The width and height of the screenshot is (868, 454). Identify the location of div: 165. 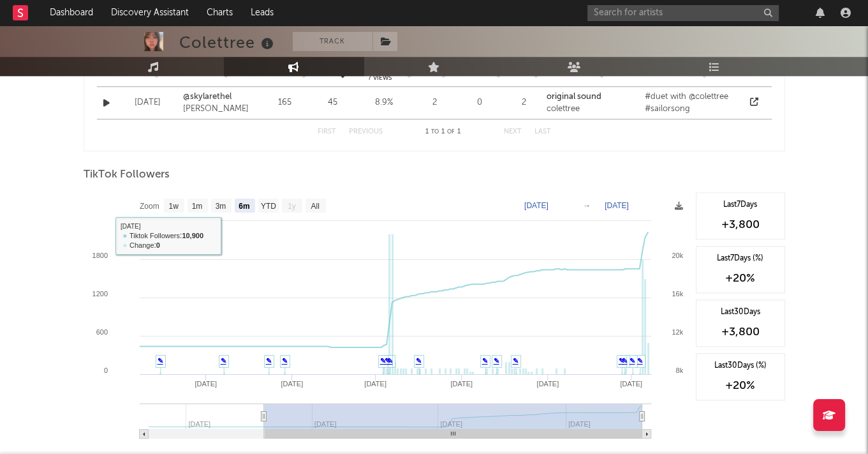
(285, 103).